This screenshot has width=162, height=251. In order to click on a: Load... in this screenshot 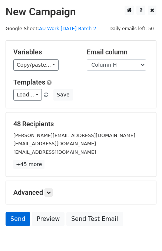, I will do `click(28, 94)`.